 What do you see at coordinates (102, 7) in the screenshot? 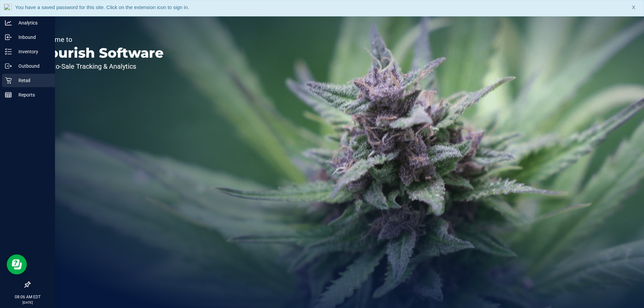
I see `span: You have a saved password for this site. Click on the extension icon to sign in.` at bounding box center [102, 7].